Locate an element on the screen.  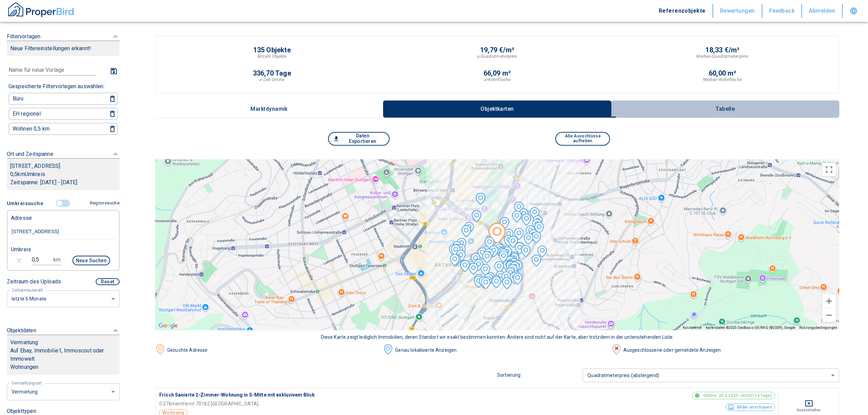
div: ObjektdatenVermietungAuf Ebay, Immobilie1, Immoscout oder ImmoweltWohnungen is located at coordinates (63, 351).